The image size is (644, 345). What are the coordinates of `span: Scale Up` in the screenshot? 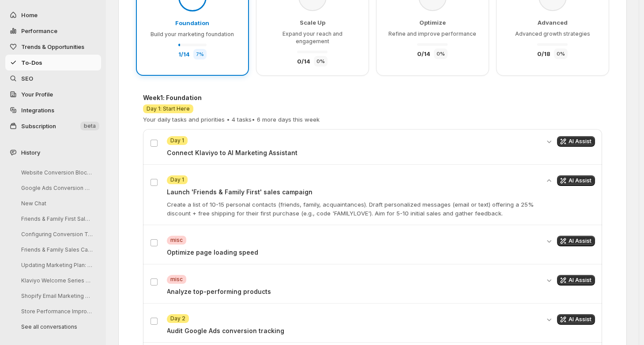 It's located at (313, 23).